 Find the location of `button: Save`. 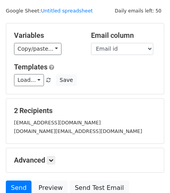

button: Save is located at coordinates (66, 80).